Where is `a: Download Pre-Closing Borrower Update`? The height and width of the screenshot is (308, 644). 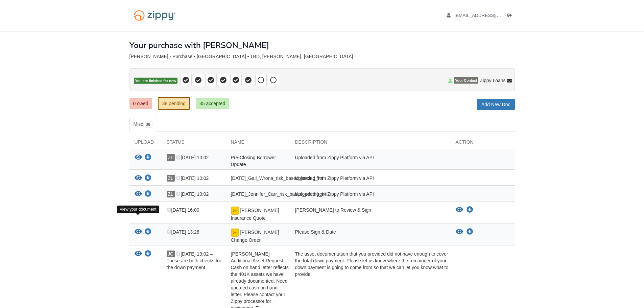
a: Download Pre-Closing Borrower Update is located at coordinates (148, 158).